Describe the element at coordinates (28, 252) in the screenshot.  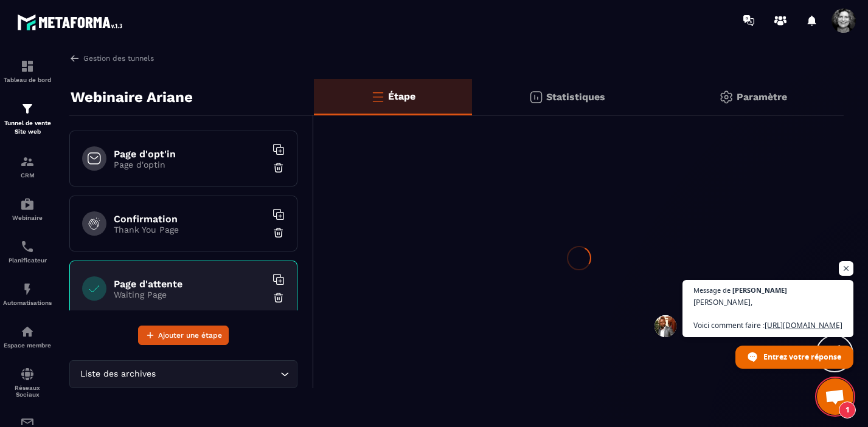
I see `a: schedulerschedulerPlanificateur` at that location.